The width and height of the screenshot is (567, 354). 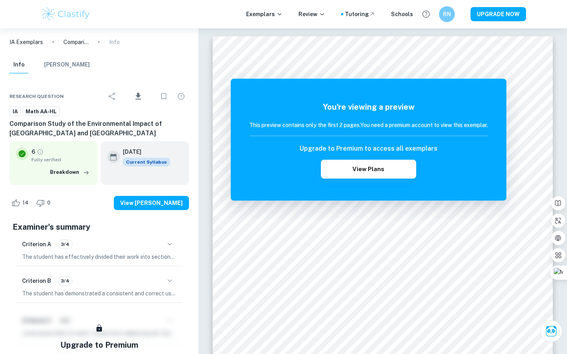 What do you see at coordinates (402, 14) in the screenshot?
I see `a: Schools` at bounding box center [402, 14].